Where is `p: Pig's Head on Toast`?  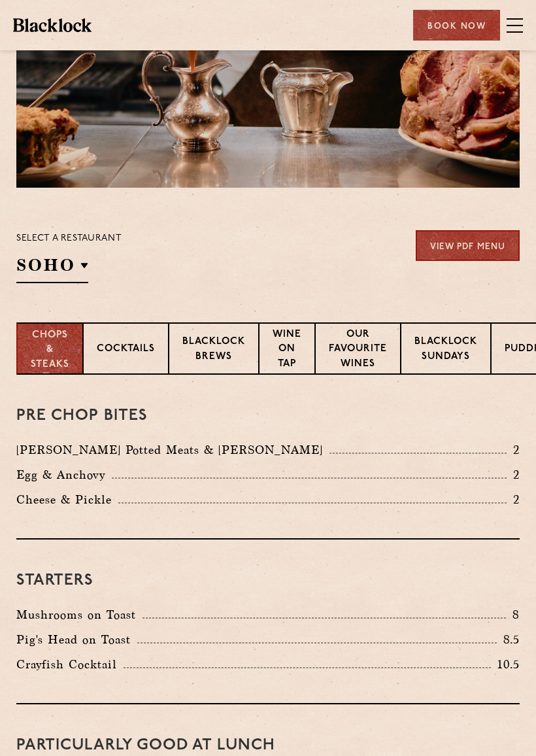 p: Pig's Head on Toast is located at coordinates (77, 640).